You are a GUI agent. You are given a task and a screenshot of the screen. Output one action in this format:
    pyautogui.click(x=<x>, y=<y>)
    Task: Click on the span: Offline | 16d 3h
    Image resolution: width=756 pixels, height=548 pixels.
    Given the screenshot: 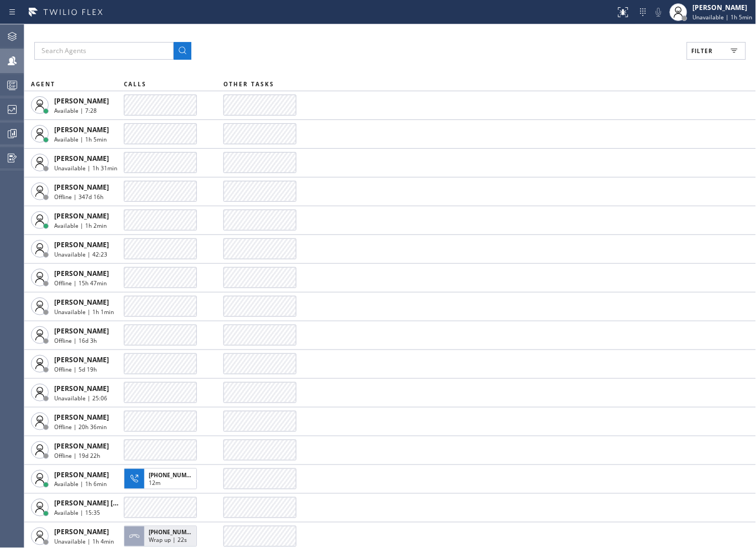 What is the action you would take?
    pyautogui.click(x=76, y=341)
    